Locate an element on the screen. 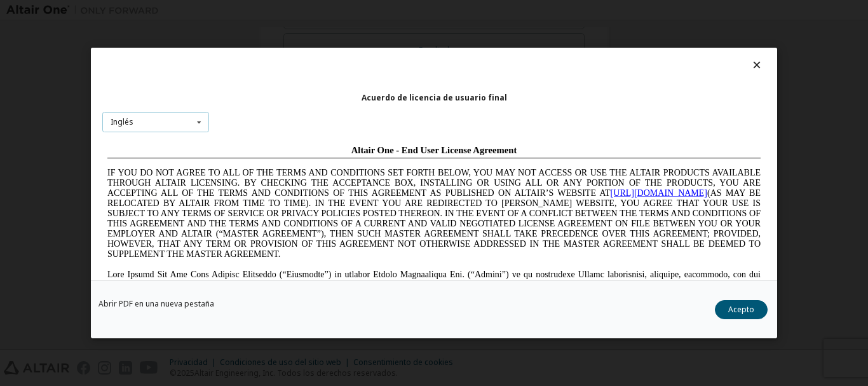 The image size is (868, 386). font: Acepto is located at coordinates (741, 309).